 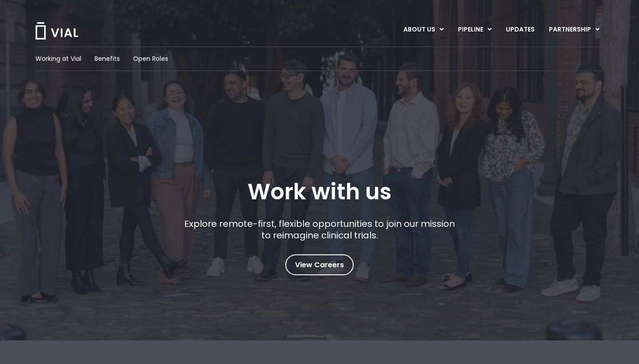 I want to click on a: Open Roles, so click(x=150, y=59).